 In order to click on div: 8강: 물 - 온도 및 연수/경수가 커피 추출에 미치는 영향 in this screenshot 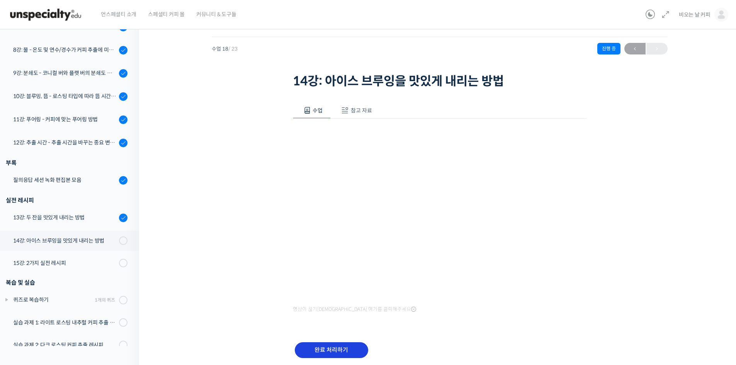, I will do `click(65, 50)`.